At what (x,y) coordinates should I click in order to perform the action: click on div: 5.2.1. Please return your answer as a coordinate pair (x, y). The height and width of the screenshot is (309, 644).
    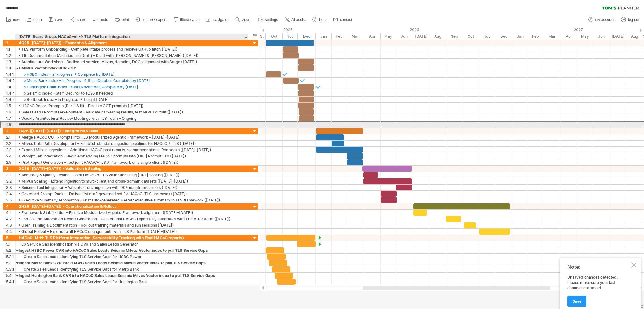
    Looking at the image, I should click on (11, 256).